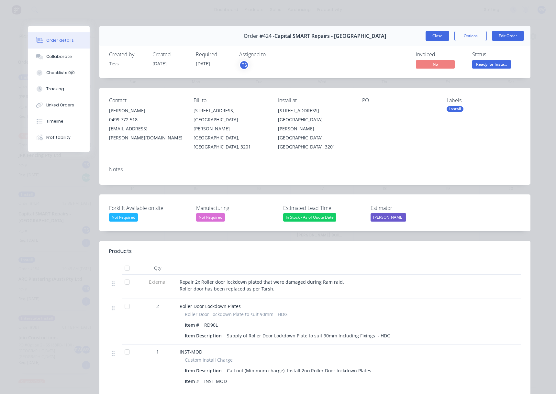 Image resolution: width=556 pixels, height=394 pixels. What do you see at coordinates (236, 208) in the screenshot?
I see `label: Manufacturing` at bounding box center [236, 208].